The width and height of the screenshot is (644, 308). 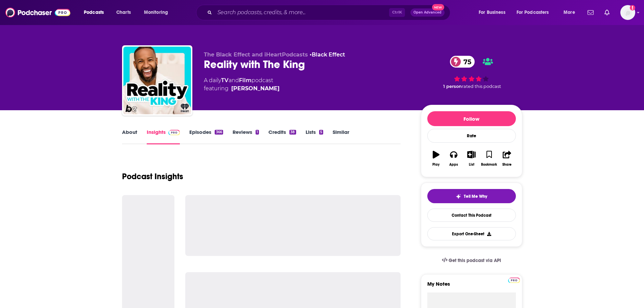 What do you see at coordinates (321, 132) in the screenshot?
I see `div: 5` at bounding box center [321, 132].